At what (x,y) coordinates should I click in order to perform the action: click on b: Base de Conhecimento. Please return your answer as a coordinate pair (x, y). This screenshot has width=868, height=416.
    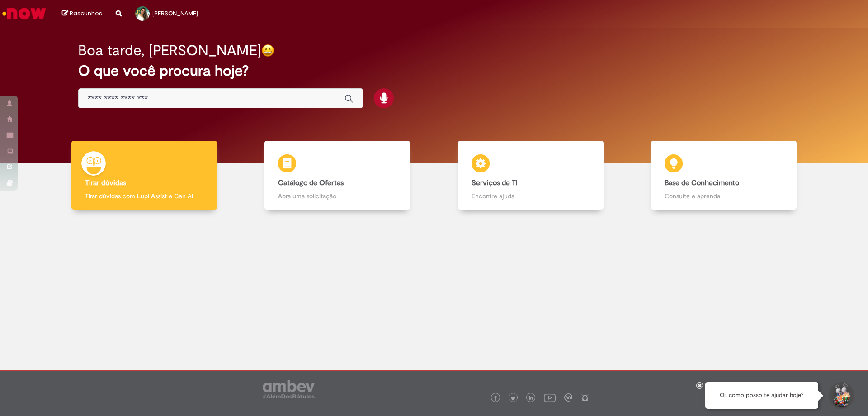
    Looking at the image, I should click on (702, 183).